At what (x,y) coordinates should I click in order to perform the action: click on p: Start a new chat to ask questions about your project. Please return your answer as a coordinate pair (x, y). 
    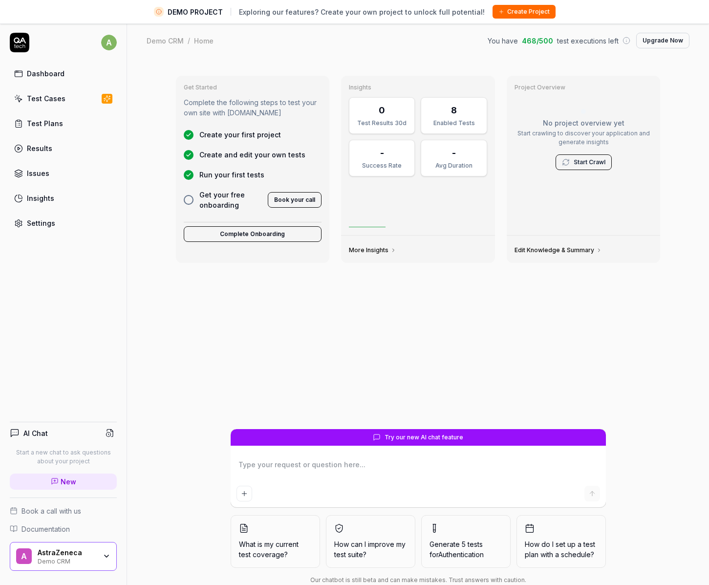
    Looking at the image, I should click on (63, 457).